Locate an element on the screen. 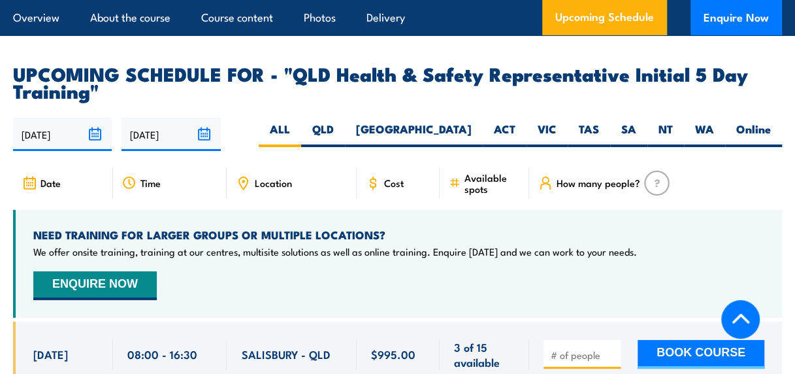 This screenshot has width=795, height=374. span: 08:00 - 16:30 is located at coordinates (162, 354).